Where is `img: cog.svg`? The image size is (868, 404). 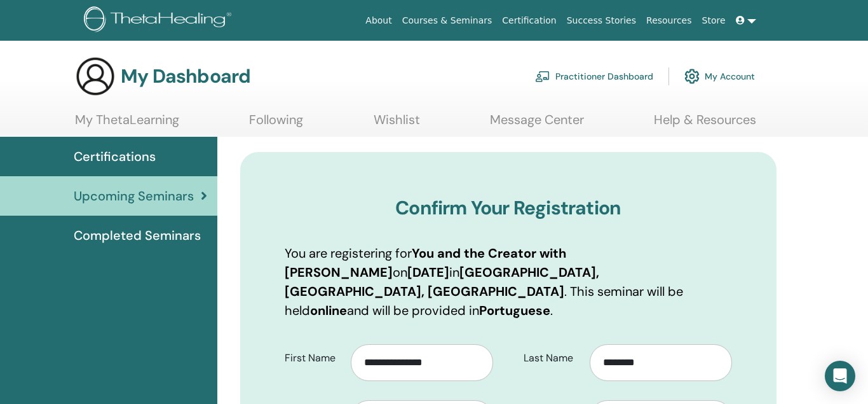
img: cog.svg is located at coordinates (692, 76).